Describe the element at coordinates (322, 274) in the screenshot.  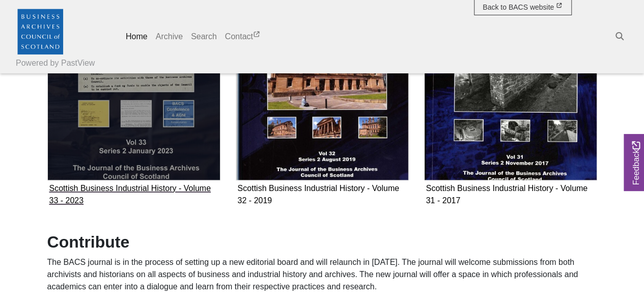
I see `p: The BACS journal is in the process of setting up a new editorial board and will relaunch in [DATE...` at that location.